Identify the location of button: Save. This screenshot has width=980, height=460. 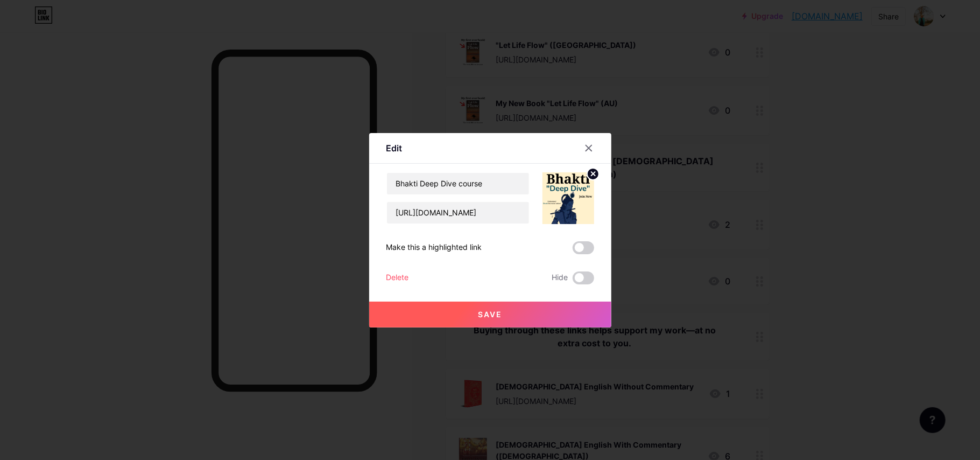
(490, 315).